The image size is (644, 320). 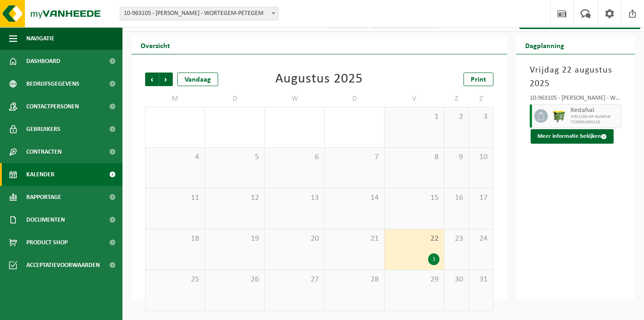 I want to click on span: Gebruikers, so click(x=43, y=129).